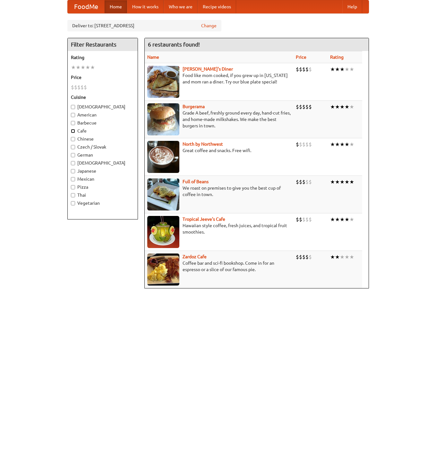 This screenshot has height=454, width=436. Describe the element at coordinates (163, 232) in the screenshot. I see `img: jeeves.jpg` at that location.